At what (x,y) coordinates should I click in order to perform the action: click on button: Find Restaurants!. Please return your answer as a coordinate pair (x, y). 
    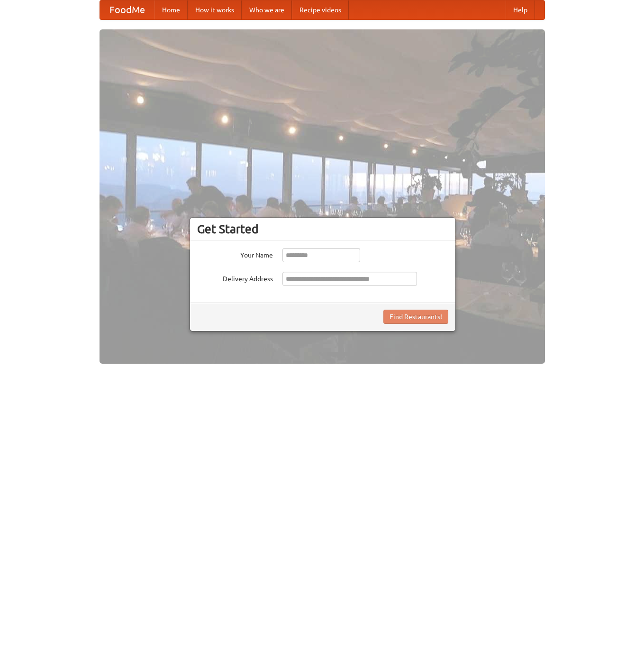
    Looking at the image, I should click on (415, 317).